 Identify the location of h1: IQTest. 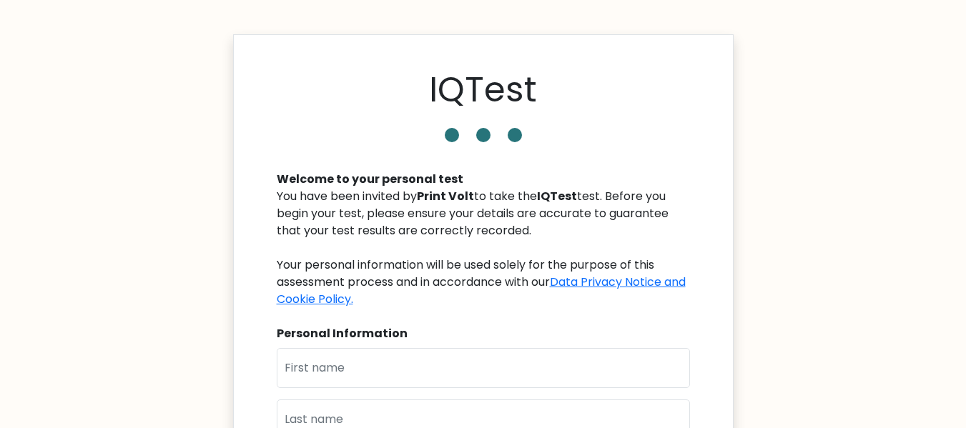
(483, 90).